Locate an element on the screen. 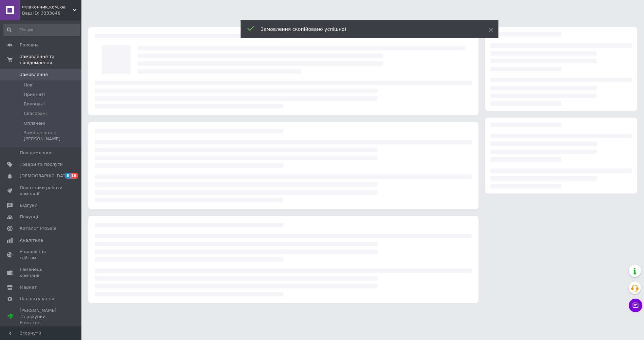 Image resolution: width=644 pixels, height=340 pixels. span: Маркет is located at coordinates (28, 287).